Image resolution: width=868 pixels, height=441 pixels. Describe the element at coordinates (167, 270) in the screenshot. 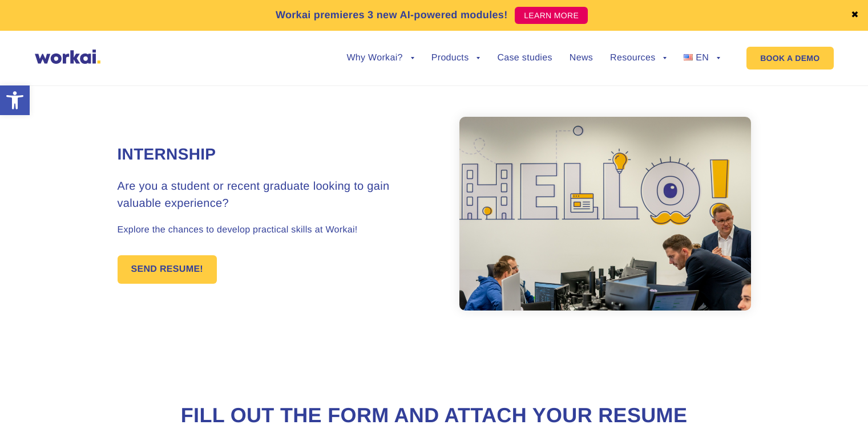

I see `a: SEND RESUME!` at that location.